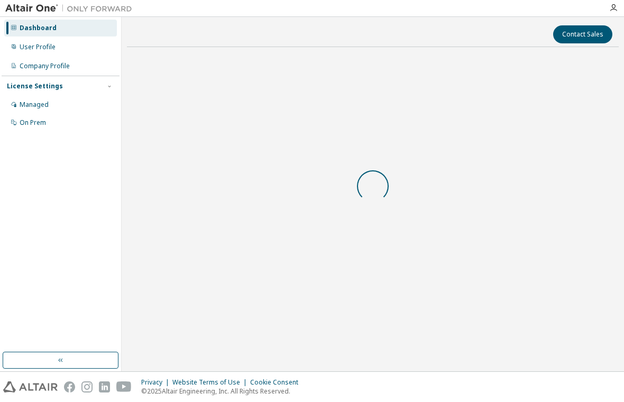  Describe the element at coordinates (38, 47) in the screenshot. I see `div: User Profile` at that location.